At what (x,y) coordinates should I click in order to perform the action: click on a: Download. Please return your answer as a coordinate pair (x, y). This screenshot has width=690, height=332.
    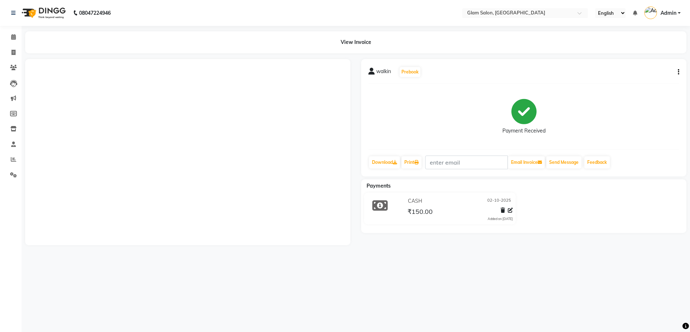
    Looking at the image, I should click on (385, 162).